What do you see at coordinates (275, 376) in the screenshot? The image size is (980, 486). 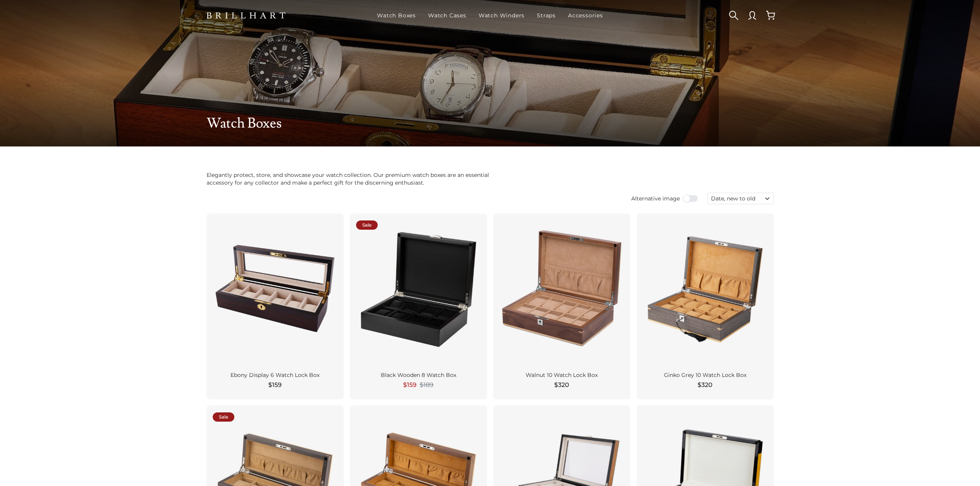 I see `div: Ebony Display 6 Watch Lock Box` at bounding box center [275, 376].